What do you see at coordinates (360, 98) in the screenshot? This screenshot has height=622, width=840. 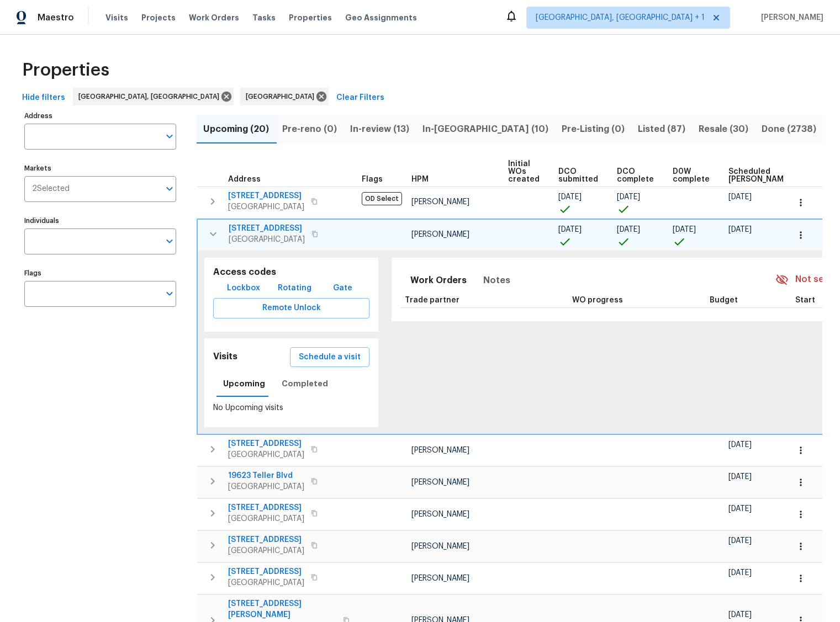 I see `button: Clear Filters` at bounding box center [360, 98].